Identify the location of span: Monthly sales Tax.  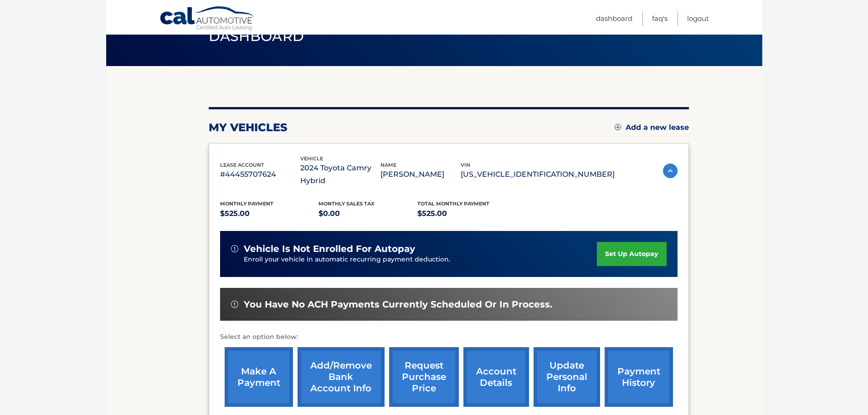
(346, 204).